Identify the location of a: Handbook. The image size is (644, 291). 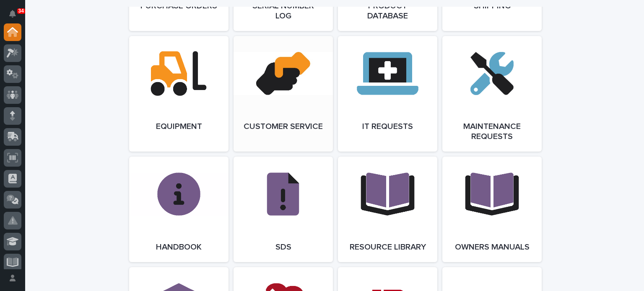
(179, 209).